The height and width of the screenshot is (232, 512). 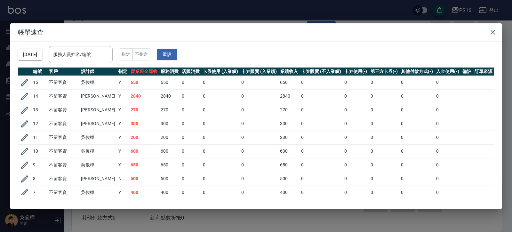 I want to click on td: 15, so click(x=39, y=82).